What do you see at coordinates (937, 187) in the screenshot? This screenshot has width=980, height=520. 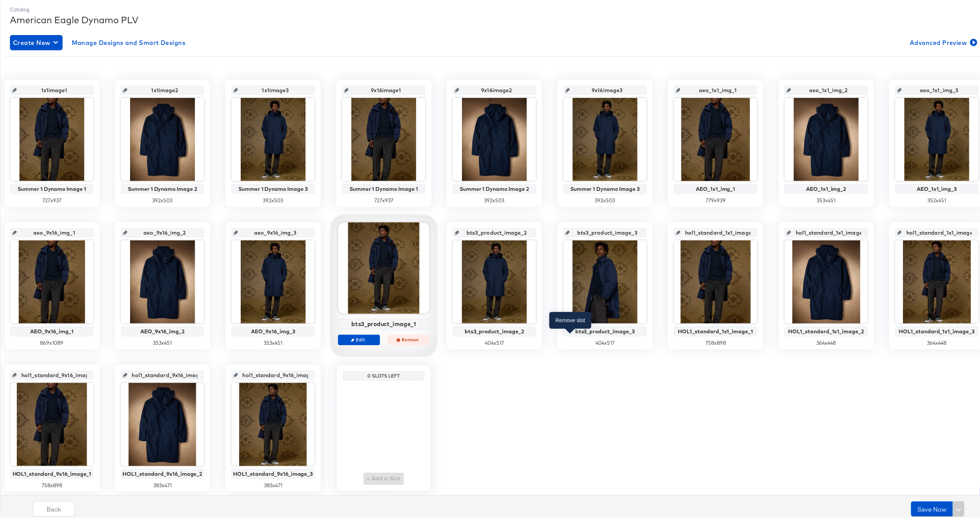 I see `div: AEO_1x1_img_3` at bounding box center [937, 187].